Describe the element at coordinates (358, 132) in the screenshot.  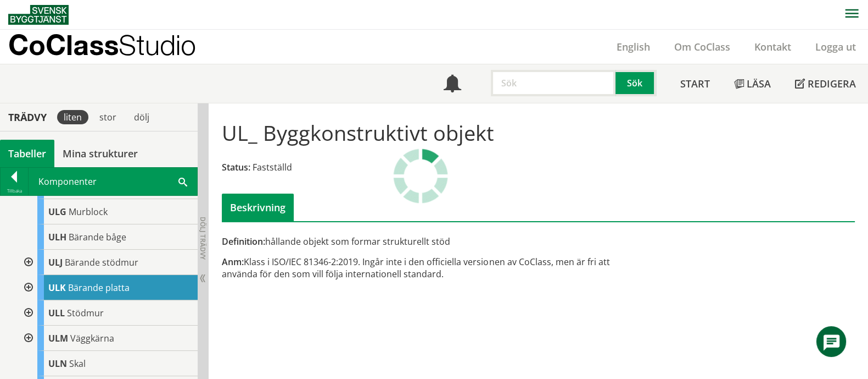
I see `h1: UL_ Byggkonstruktivt objekt` at that location.